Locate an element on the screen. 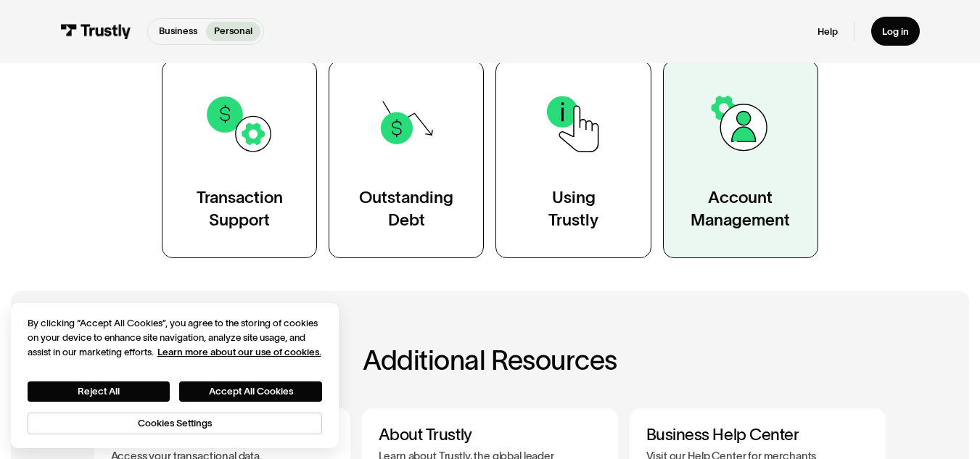 This screenshot has height=459, width=980. div: Log in is located at coordinates (894, 31).